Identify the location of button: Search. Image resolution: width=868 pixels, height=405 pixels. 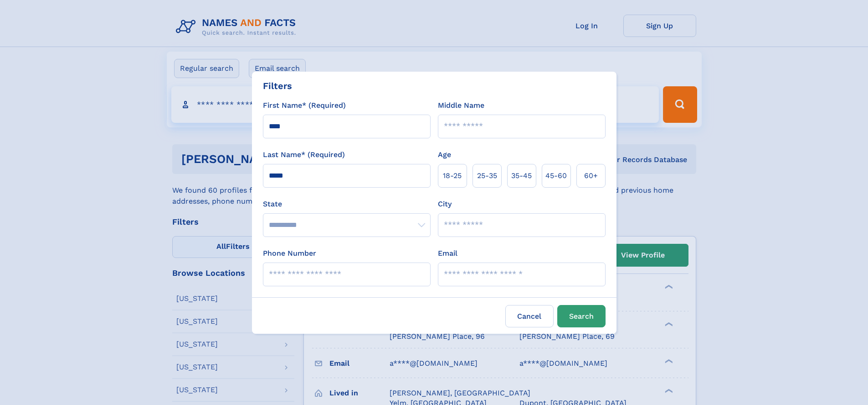
(581, 316).